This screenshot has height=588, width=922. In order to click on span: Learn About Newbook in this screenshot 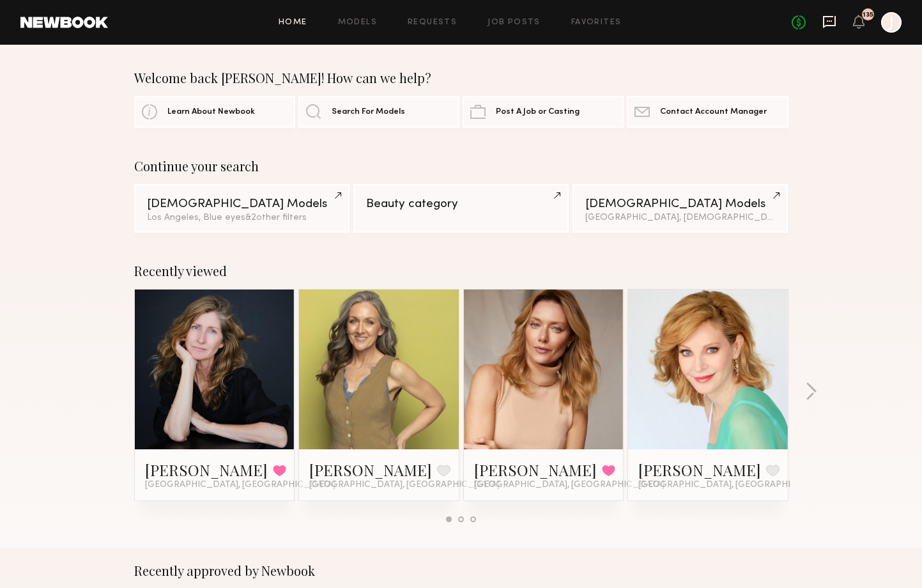, I will do `click(211, 112)`.